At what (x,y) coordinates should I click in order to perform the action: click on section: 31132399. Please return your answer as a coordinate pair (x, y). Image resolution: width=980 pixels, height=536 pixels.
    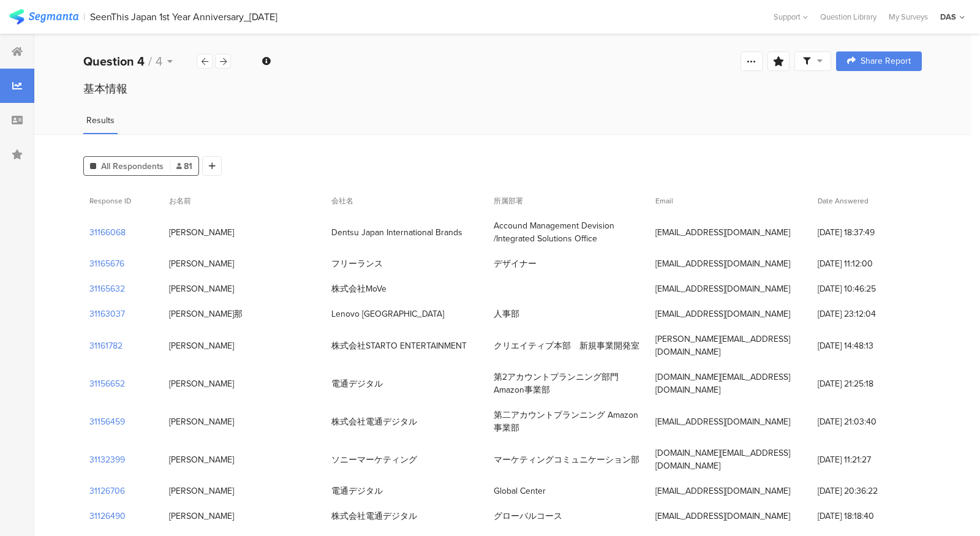
    Looking at the image, I should click on (108, 459).